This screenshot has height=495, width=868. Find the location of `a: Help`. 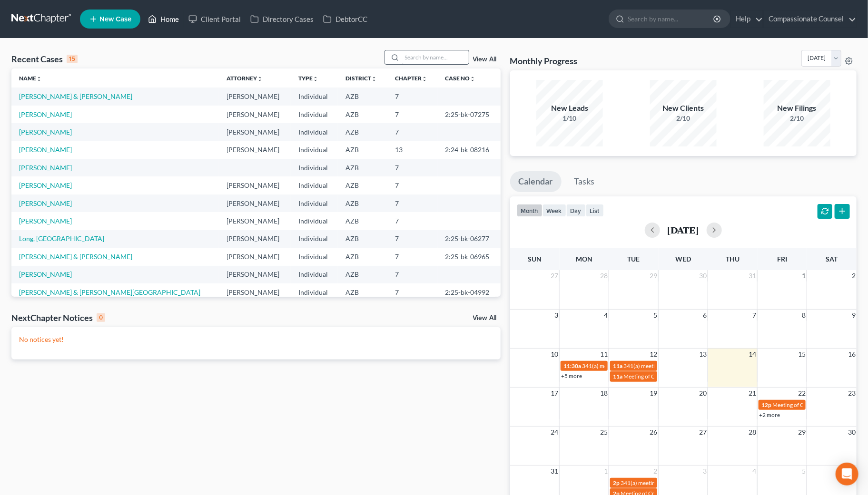

a: Help is located at coordinates (747, 19).